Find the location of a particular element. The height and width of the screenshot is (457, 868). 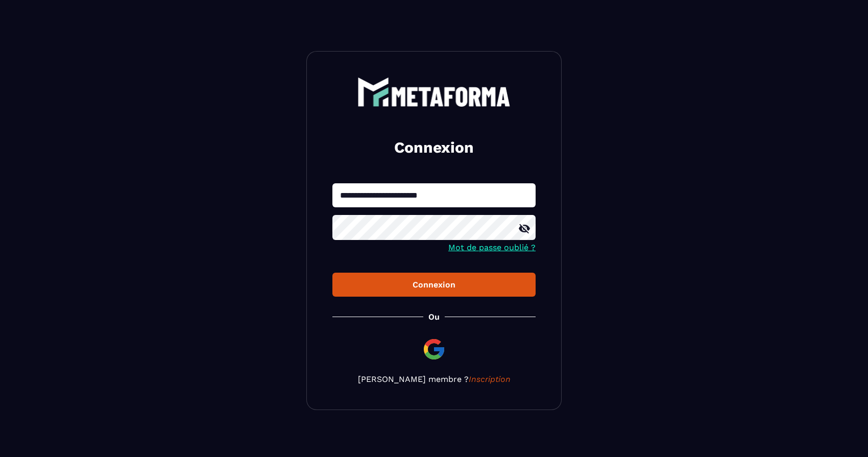

img: google is located at coordinates (434, 350).